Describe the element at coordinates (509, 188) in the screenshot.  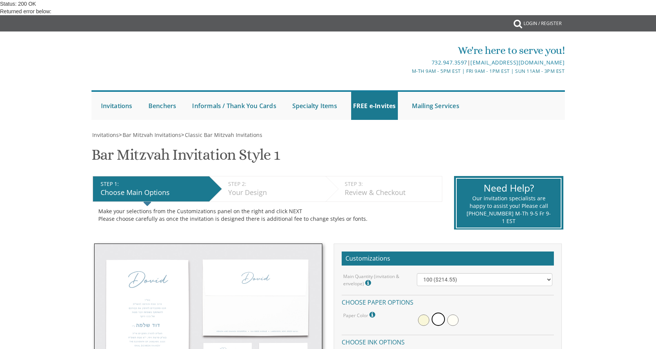
I see `div: Need Help?` at that location.